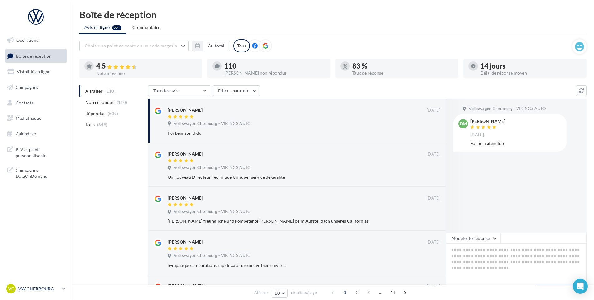  What do you see at coordinates (531, 73) in the screenshot?
I see `div: Délai de réponse moyen` at bounding box center [531, 73].